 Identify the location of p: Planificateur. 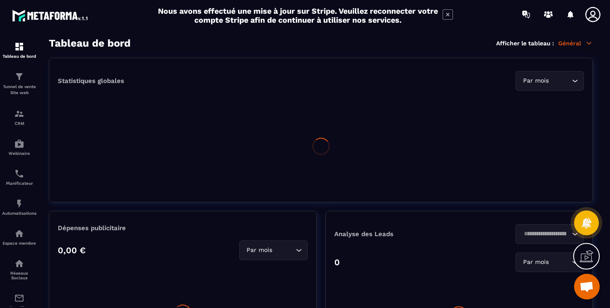
(19, 183).